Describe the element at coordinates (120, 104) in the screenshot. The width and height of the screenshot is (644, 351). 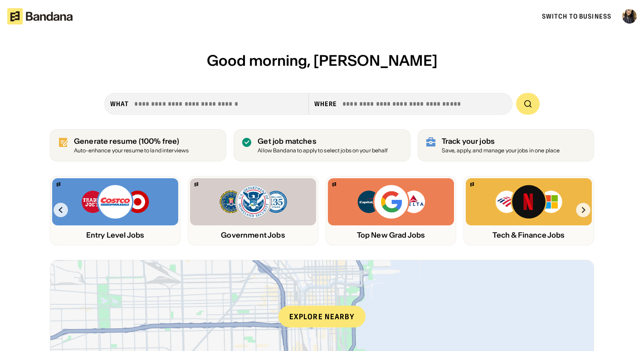
I see `div: what` at that location.